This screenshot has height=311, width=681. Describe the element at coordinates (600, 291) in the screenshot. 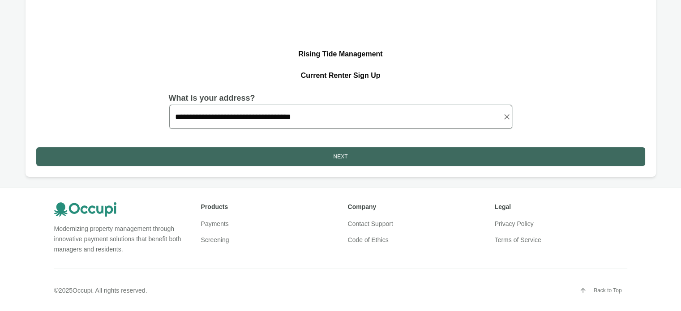

I see `button: Back to Top` at that location.